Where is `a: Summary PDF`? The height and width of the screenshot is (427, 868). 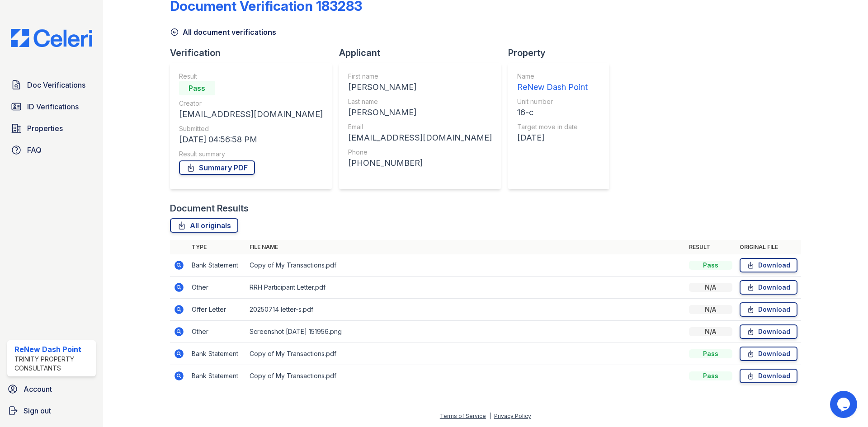
a: Summary PDF is located at coordinates (217, 168).